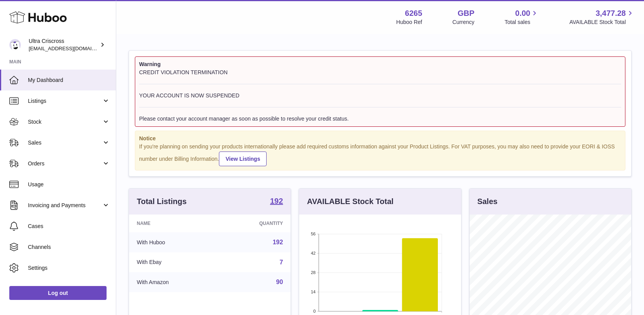 The height and width of the screenshot is (315, 644). Describe the element at coordinates (65, 163) in the screenshot. I see `span: Orders` at that location.